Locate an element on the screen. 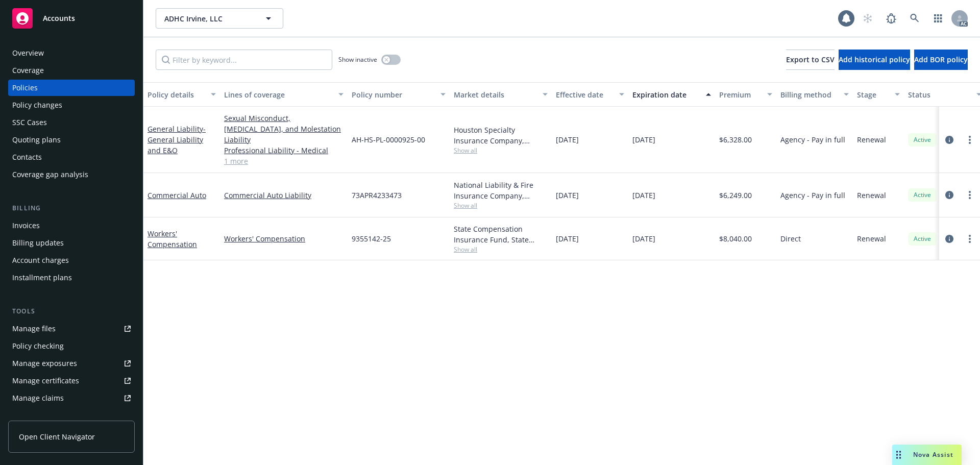  div: Policy changes is located at coordinates (37, 106).